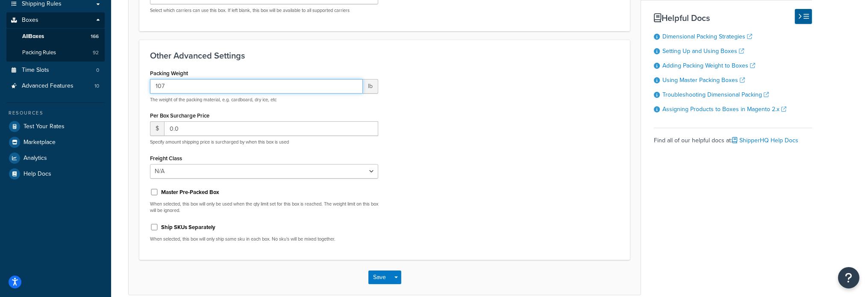 The height and width of the screenshot is (297, 868). I want to click on span: Packing Rules, so click(39, 53).